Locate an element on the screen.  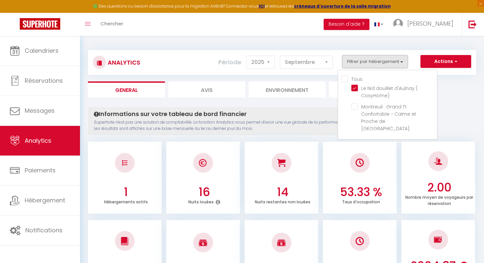
li: Marché is located at coordinates (367, 89).